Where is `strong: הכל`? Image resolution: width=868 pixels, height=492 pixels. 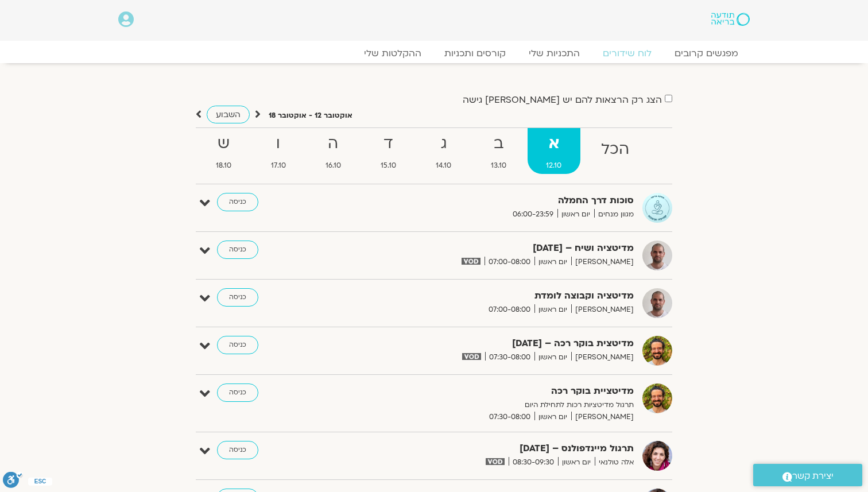 strong: הכל is located at coordinates (615, 149).